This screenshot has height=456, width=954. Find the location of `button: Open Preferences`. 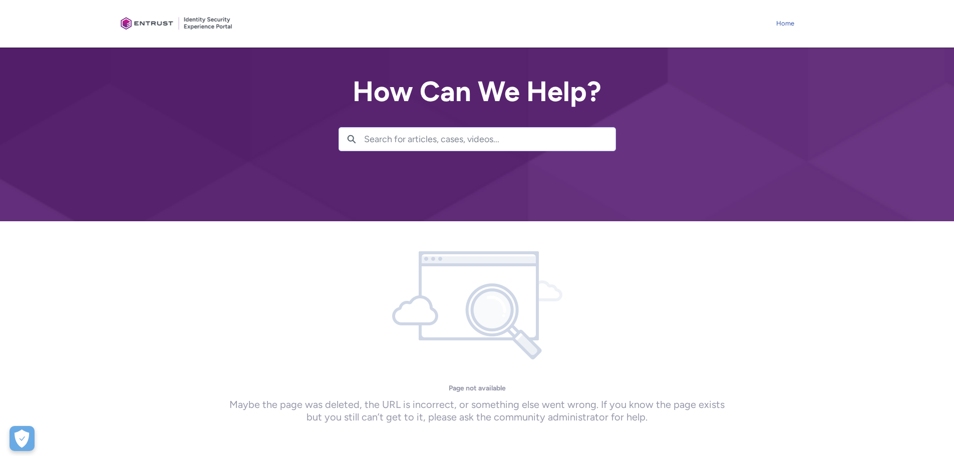

button: Open Preferences is located at coordinates (22, 438).